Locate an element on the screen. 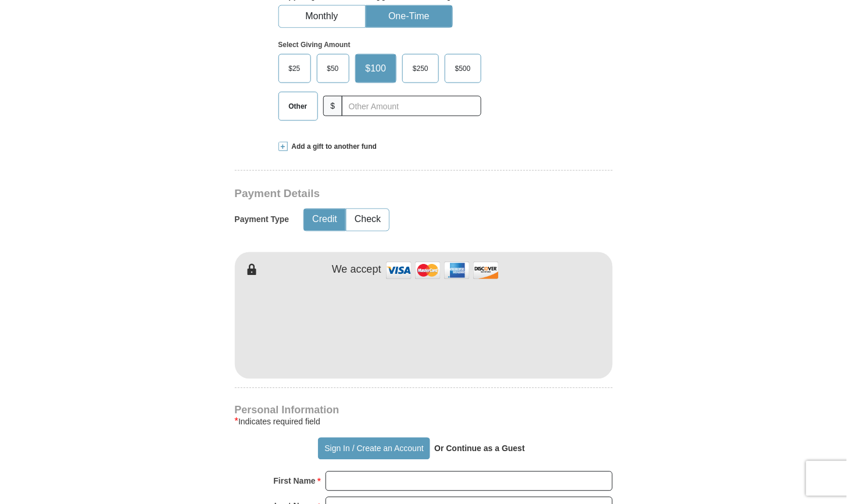  img: credit cards accepted is located at coordinates (443, 270).